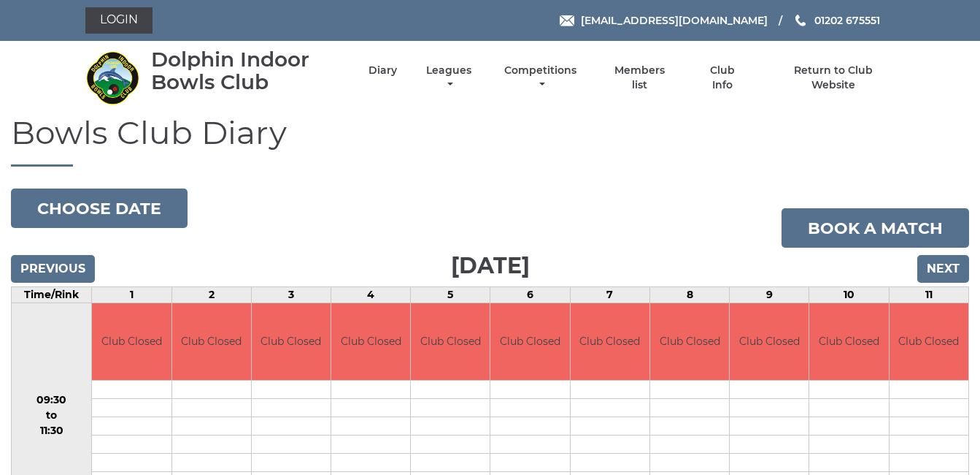 Image resolution: width=980 pixels, height=475 pixels. What do you see at coordinates (53, 269) in the screenshot?
I see `input: Previous` at bounding box center [53, 269].